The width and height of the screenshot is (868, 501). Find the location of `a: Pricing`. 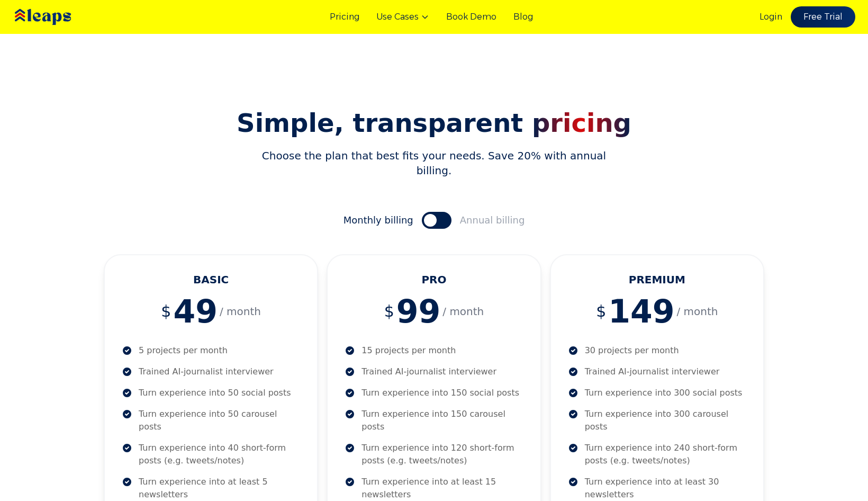

a: Pricing is located at coordinates (345, 17).